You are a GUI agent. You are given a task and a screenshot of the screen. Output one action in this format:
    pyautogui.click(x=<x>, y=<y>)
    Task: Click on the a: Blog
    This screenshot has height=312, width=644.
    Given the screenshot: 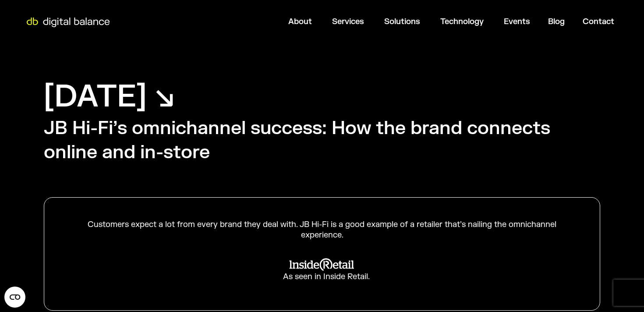 What is the action you would take?
    pyautogui.click(x=556, y=21)
    